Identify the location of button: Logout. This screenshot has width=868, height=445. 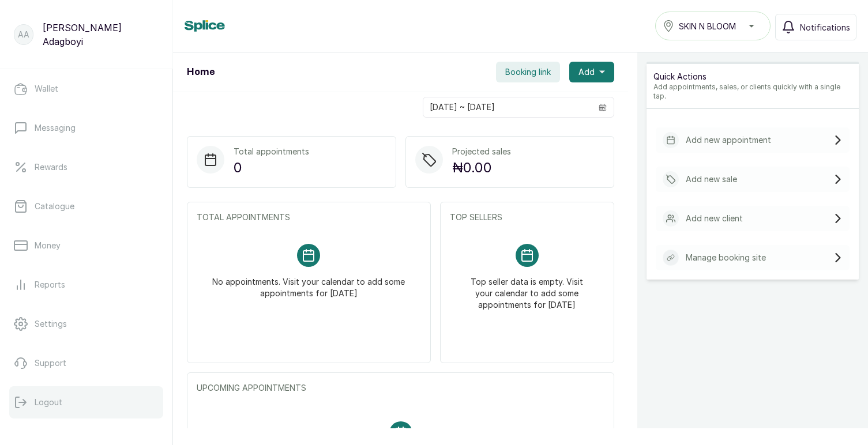
(86, 403).